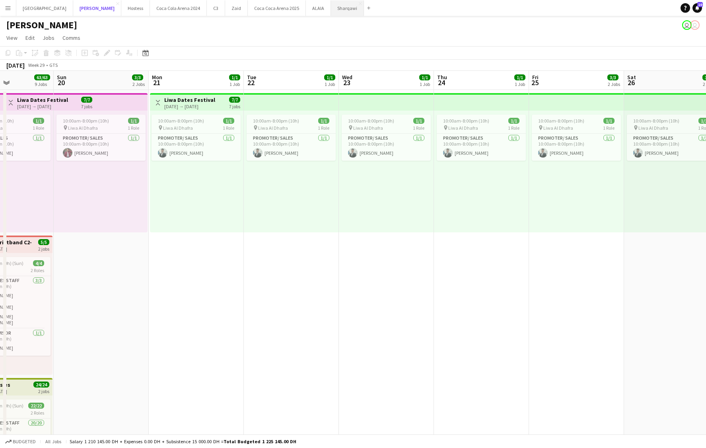 This screenshot has width=706, height=448. I want to click on app-user-avatar: Kate Oliveros, so click(695, 25).